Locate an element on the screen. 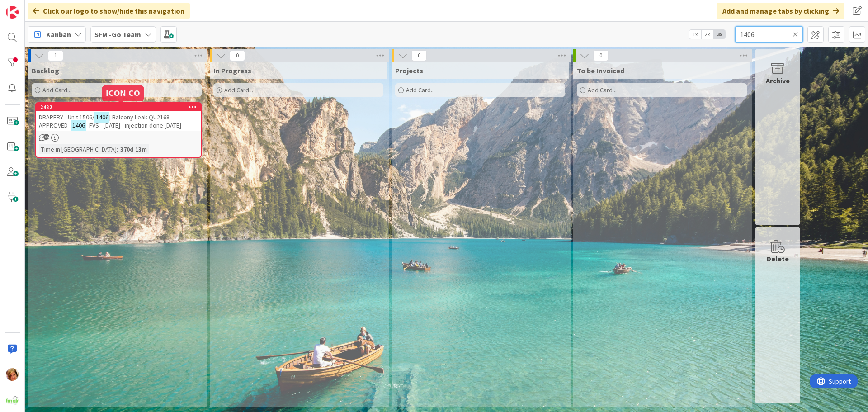 This screenshot has width=868, height=412. span: 1x is located at coordinates (694, 34).